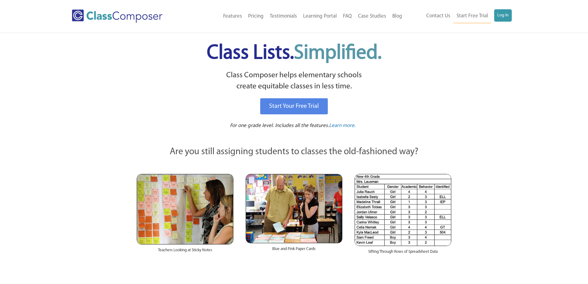  What do you see at coordinates (342, 125) in the screenshot?
I see `span: Learn more.` at bounding box center [342, 125].